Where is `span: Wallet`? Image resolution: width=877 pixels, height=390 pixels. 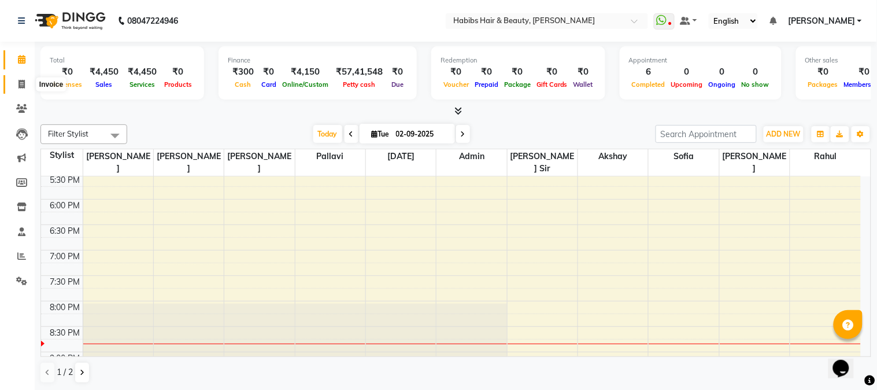 span: Wallet is located at coordinates (583, 84).